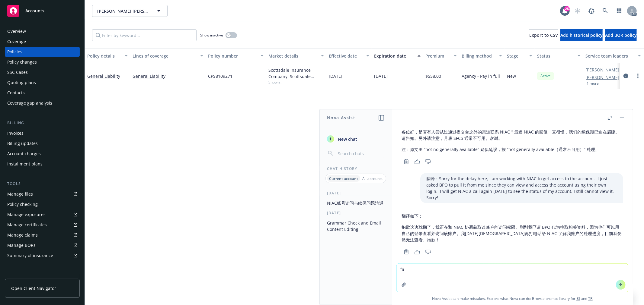 The image size is (644, 305). What do you see at coordinates (42, 72) in the screenshot?
I see `a: SSC Cases` at bounding box center [42, 72].